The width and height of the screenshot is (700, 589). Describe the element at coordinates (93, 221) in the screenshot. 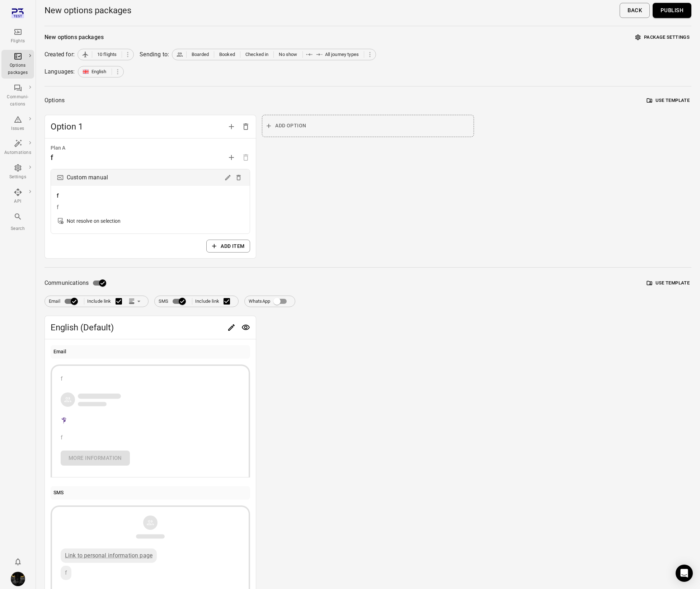

I see `div: Not resolve on selection` at that location.